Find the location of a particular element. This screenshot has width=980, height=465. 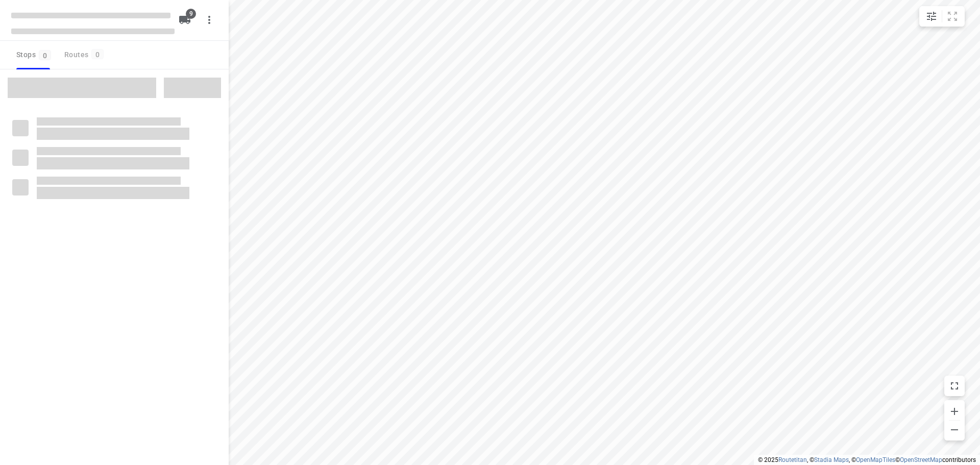

li: © 2025 , © , © © contributors is located at coordinates (867, 460).